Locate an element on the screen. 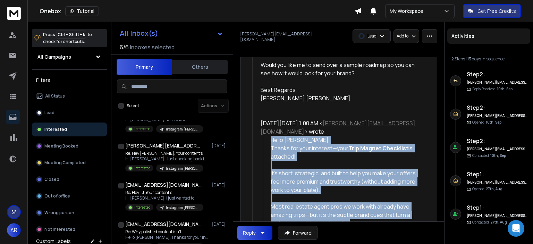  p: Closed is located at coordinates (52, 179).